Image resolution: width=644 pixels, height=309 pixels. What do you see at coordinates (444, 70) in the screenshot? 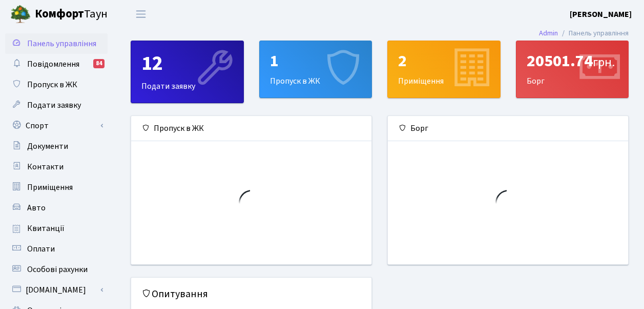
I see `div: Приміщення` at bounding box center [444, 70].